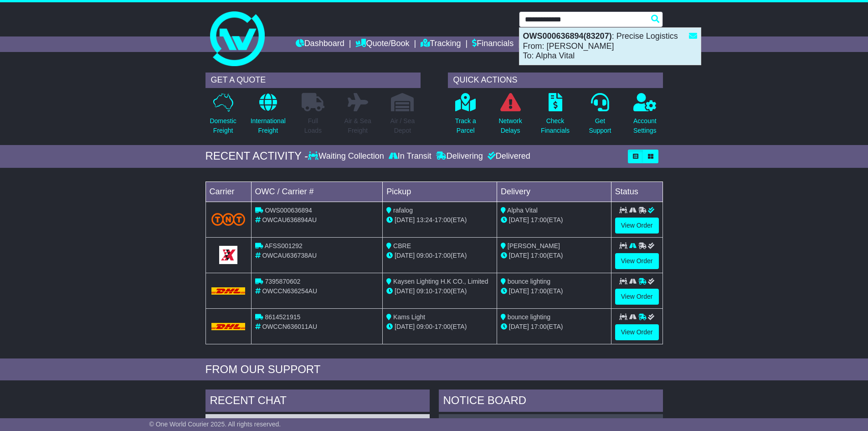 The width and height of the screenshot is (868, 431). What do you see at coordinates (289, 210) in the screenshot?
I see `span: OWS000636894` at bounding box center [289, 210].